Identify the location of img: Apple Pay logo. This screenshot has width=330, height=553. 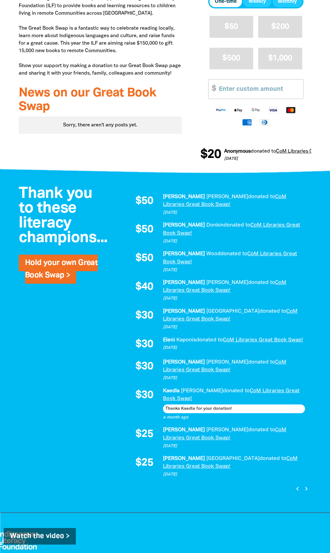
(238, 110).